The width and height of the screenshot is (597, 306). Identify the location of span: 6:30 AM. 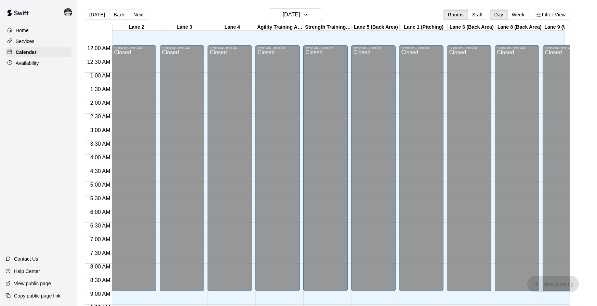
(100, 226).